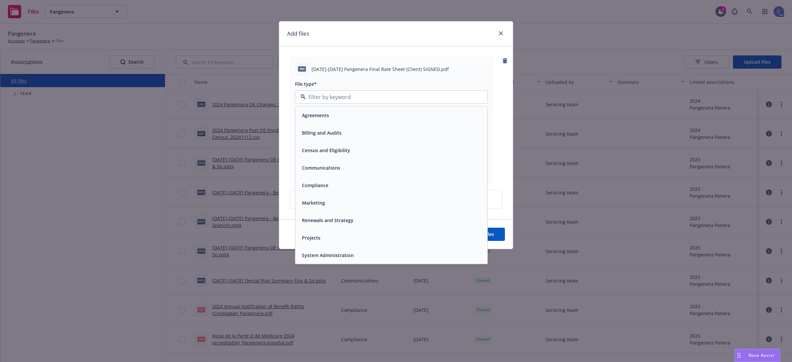 The width and height of the screenshot is (792, 362). I want to click on button: Marketing, so click(313, 203).